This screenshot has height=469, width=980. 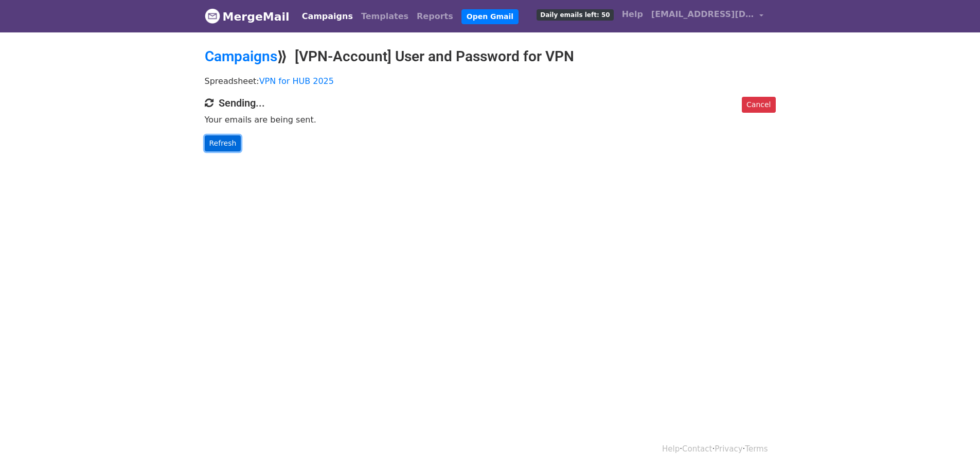 What do you see at coordinates (296, 81) in the screenshot?
I see `a: VPN for HUB 2025` at bounding box center [296, 81].